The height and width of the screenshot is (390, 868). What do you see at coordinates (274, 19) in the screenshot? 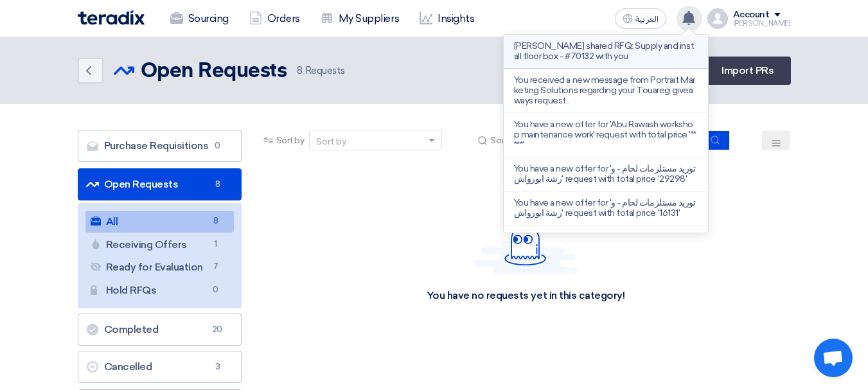
I see `a: Orders` at bounding box center [274, 19].